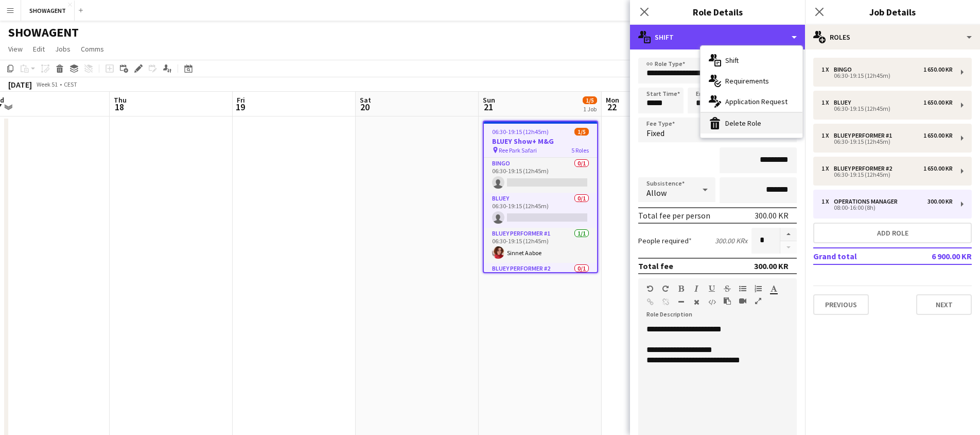  Describe the element at coordinates (697, 288) in the screenshot. I see `button: Italic` at that location.